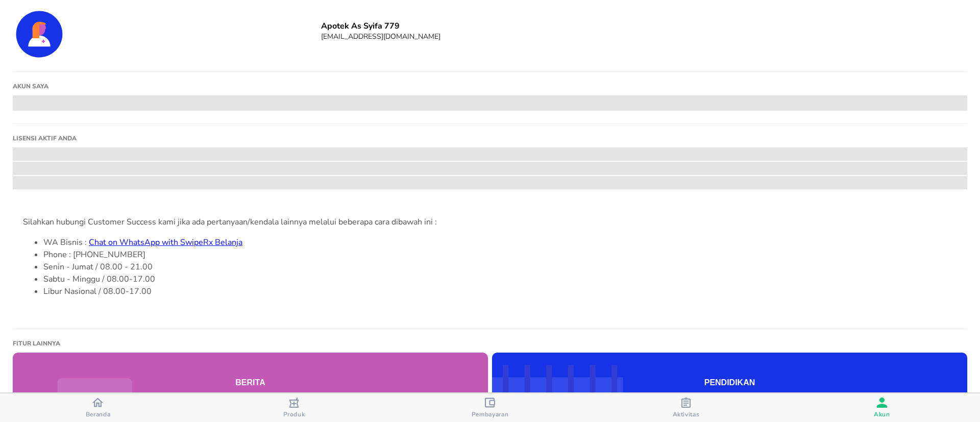 The height and width of the screenshot is (422, 980). Describe the element at coordinates (490, 86) in the screenshot. I see `h1: Akun saya` at that location.